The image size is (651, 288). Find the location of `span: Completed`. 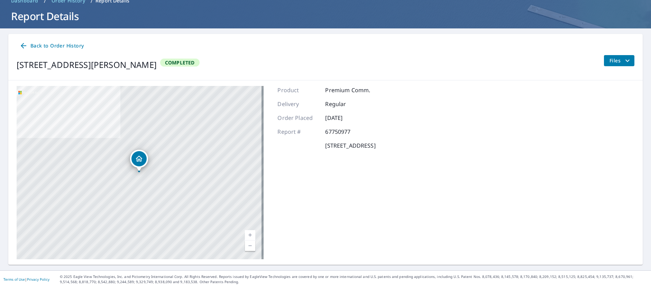

span: Completed is located at coordinates (180, 62).